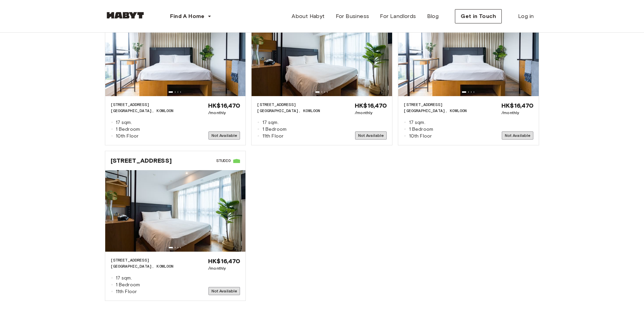  What do you see at coordinates (352, 16) in the screenshot?
I see `a: For Business` at bounding box center [352, 16].